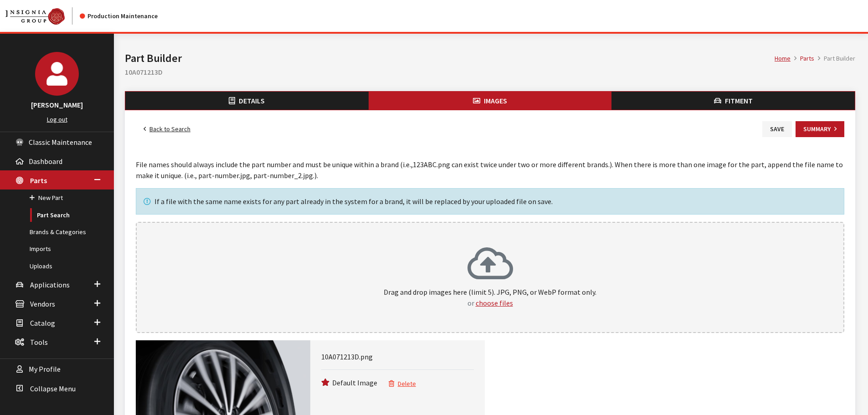  I want to click on span: Details, so click(252, 100).